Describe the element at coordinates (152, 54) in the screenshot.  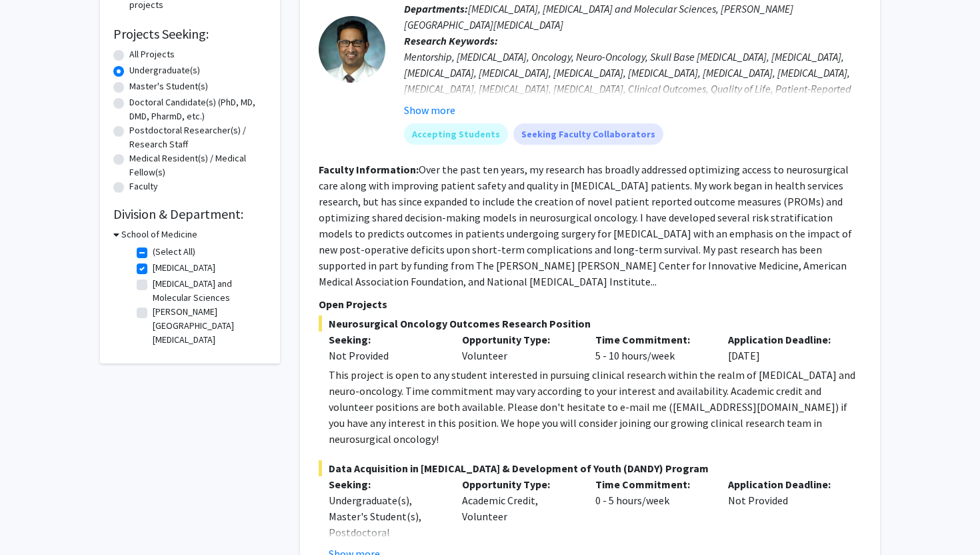
I see `label: All Projects` at that location.